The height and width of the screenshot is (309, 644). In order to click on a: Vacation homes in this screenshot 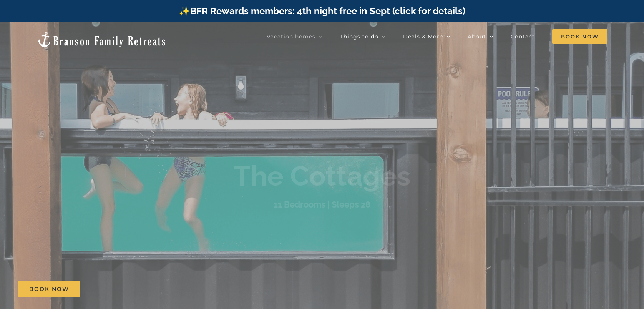, I will do `click(295, 36)`.